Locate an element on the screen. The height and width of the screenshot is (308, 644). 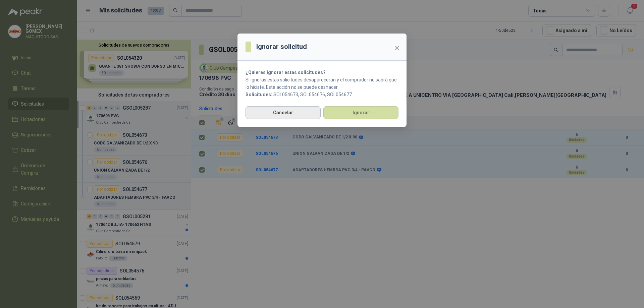
button: Cancelar is located at coordinates (284, 113).